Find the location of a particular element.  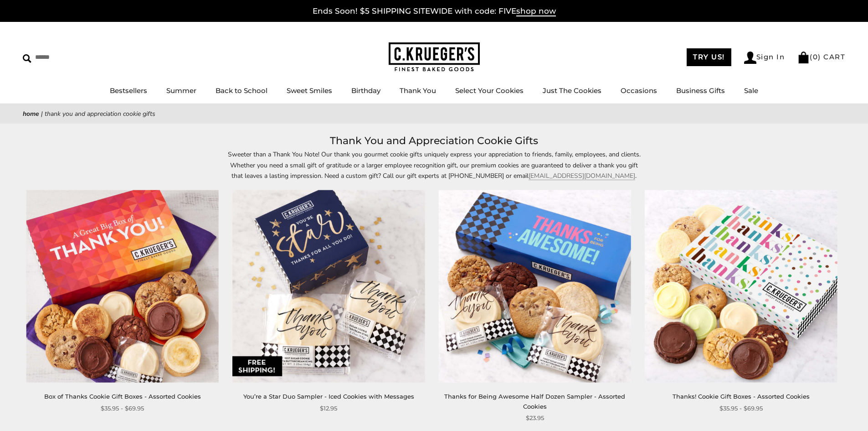

a: Just The Cookies is located at coordinates (572, 90).